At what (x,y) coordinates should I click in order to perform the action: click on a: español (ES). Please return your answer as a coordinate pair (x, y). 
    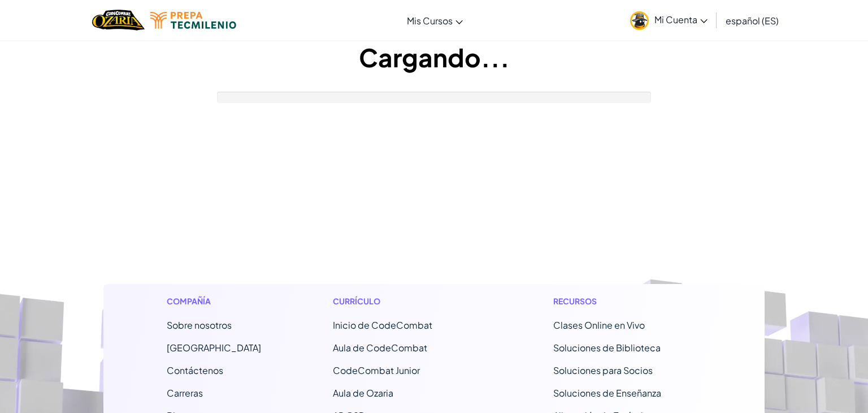
    Looking at the image, I should click on (752, 20).